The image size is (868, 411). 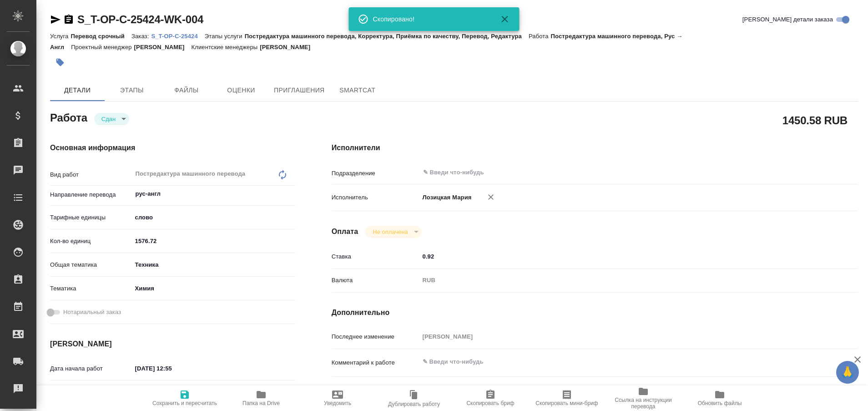 What do you see at coordinates (141, 36) in the screenshot?
I see `p: Заказ:` at bounding box center [141, 36].